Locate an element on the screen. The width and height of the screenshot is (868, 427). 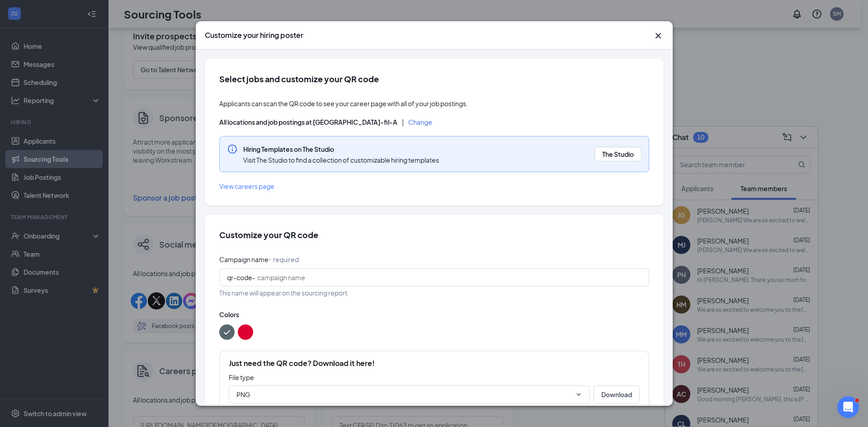
span: Hiring Templates on The Studio is located at coordinates (341, 149).